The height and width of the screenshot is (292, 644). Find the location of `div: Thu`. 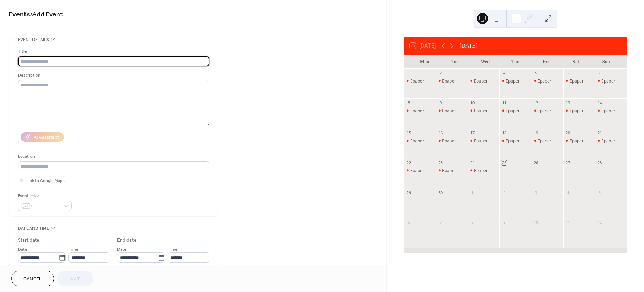

div: Thu is located at coordinates (516, 61).